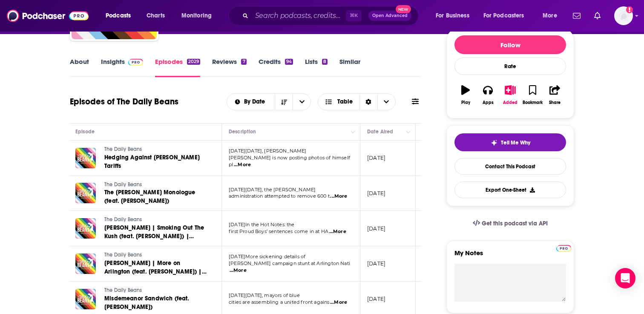  What do you see at coordinates (135, 62) in the screenshot?
I see `img: Podchaser Pro` at bounding box center [135, 62].